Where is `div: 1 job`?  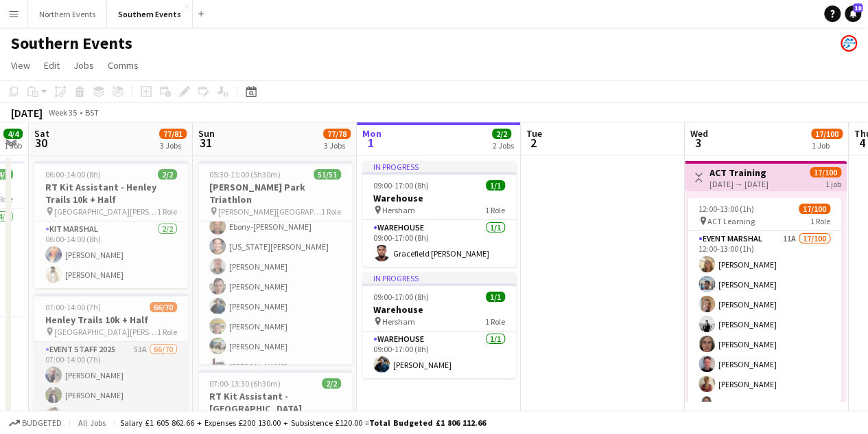
div: 1 job is located at coordinates (834, 183).